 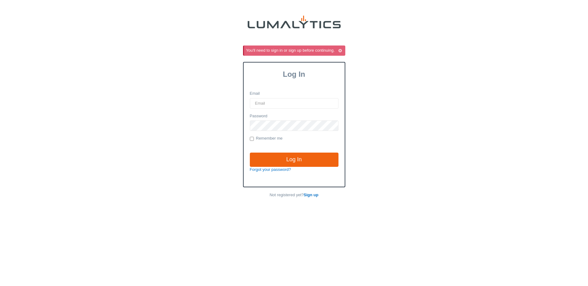 I want to click on h3: Log In, so click(x=294, y=74).